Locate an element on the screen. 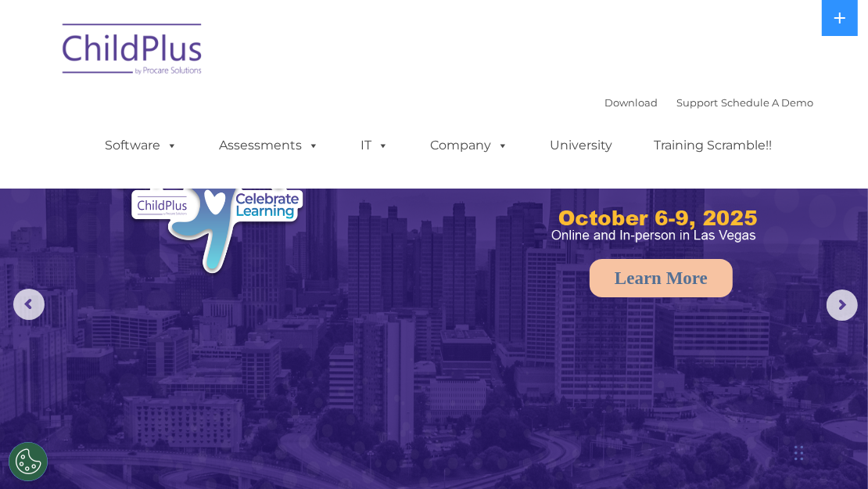 The height and width of the screenshot is (489, 868). a: University is located at coordinates (582, 146).